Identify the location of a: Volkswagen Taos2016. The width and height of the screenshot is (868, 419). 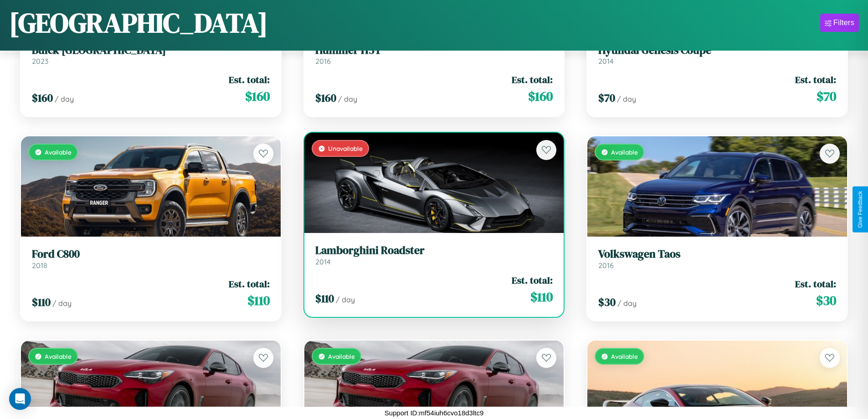
(717, 258).